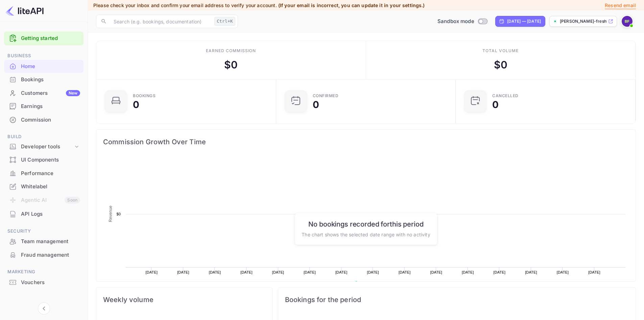  What do you see at coordinates (366, 224) in the screenshot?
I see `h6: No bookings recorded for this period` at bounding box center [366, 224].